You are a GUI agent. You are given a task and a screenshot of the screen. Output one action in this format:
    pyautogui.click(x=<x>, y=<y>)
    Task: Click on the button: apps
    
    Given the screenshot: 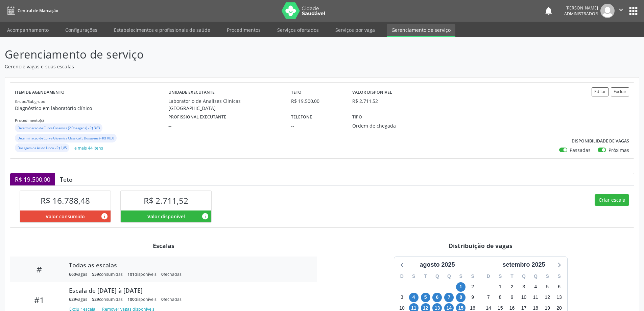 What is the action you would take?
    pyautogui.click(x=633, y=11)
    